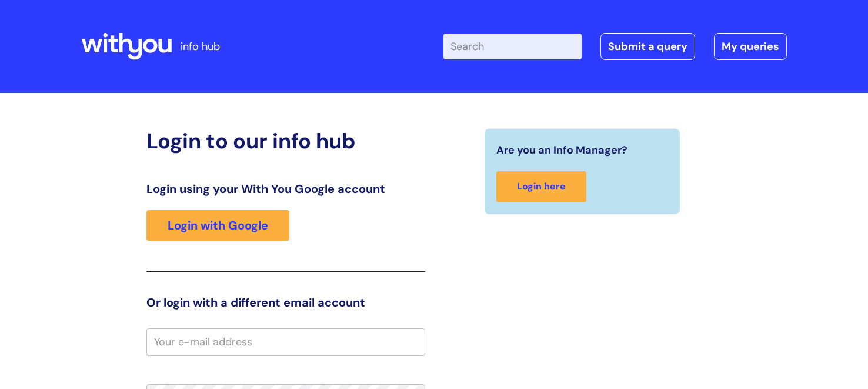  What do you see at coordinates (286, 188) in the screenshot?
I see `h3: Login using your With You Google account` at bounding box center [286, 188].